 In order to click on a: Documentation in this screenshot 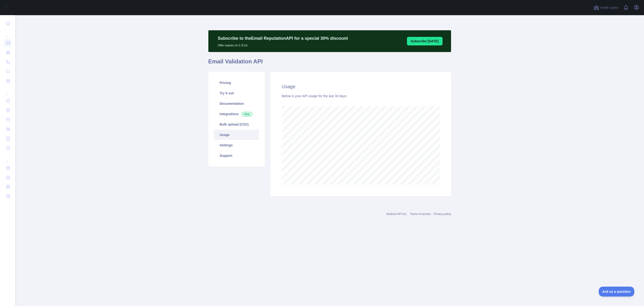, I will do `click(237, 104)`.